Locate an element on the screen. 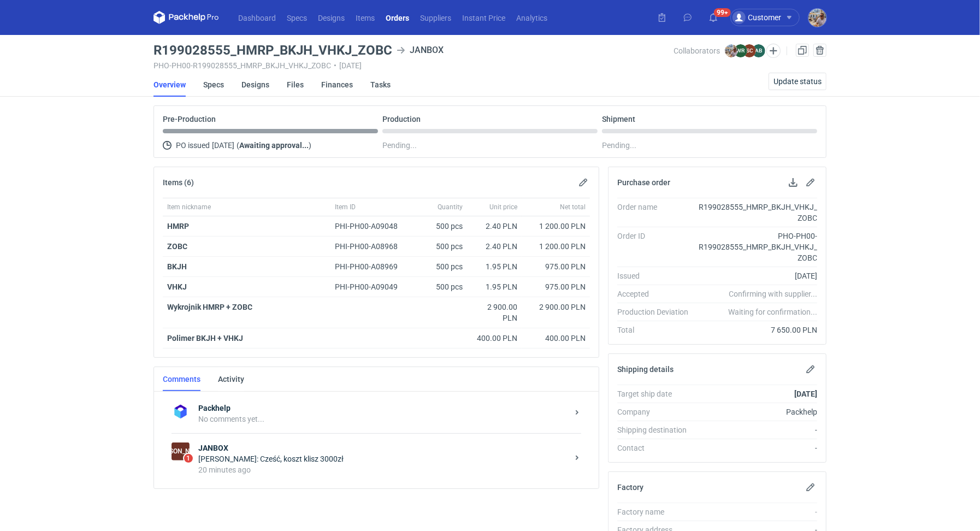  div: Total is located at coordinates (657, 330).